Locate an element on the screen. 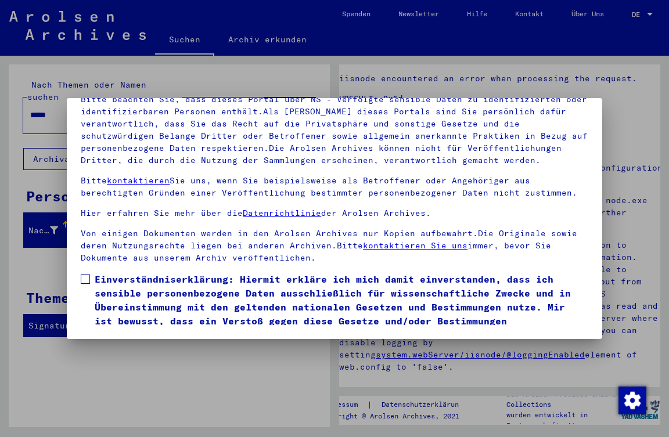 This screenshot has height=437, width=669. img: Zustimmung ändern is located at coordinates (633, 401).